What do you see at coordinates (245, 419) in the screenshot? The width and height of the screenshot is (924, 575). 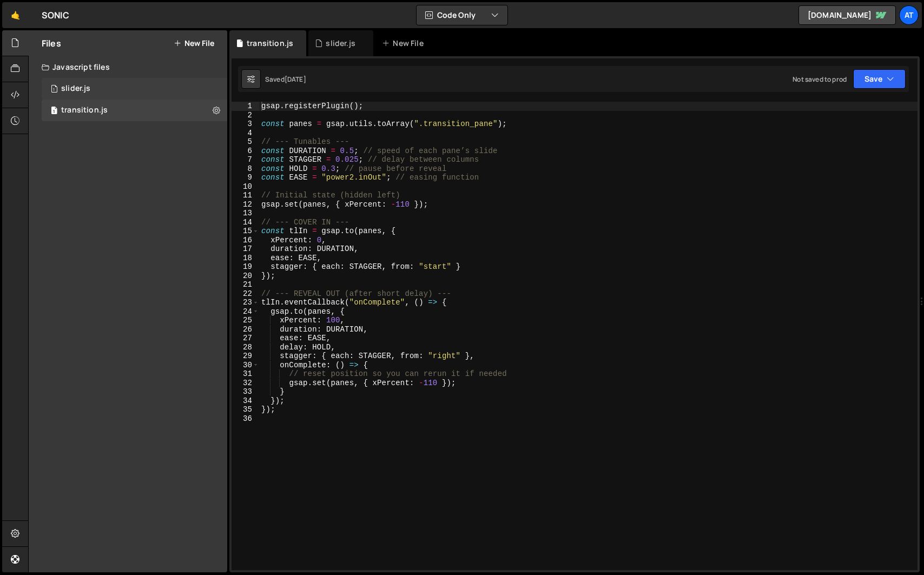 I see `div: 36` at bounding box center [245, 419].